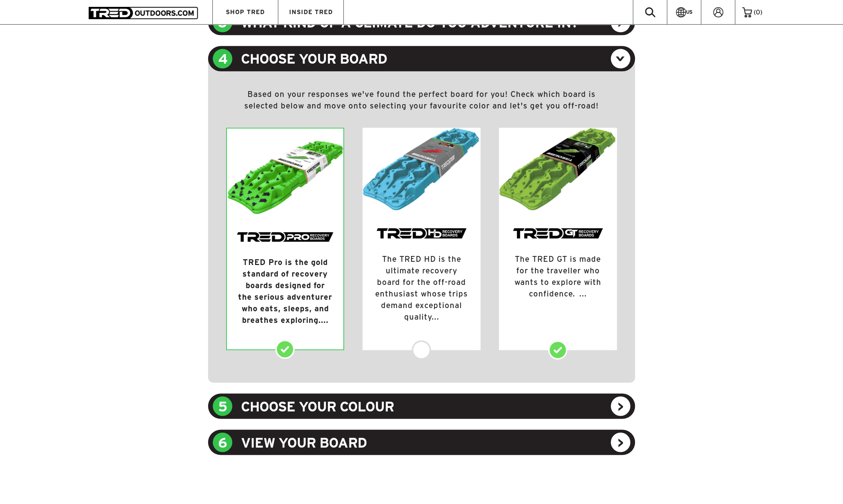 The width and height of the screenshot is (843, 504). I want to click on span: INSIDE TRED, so click(311, 12).